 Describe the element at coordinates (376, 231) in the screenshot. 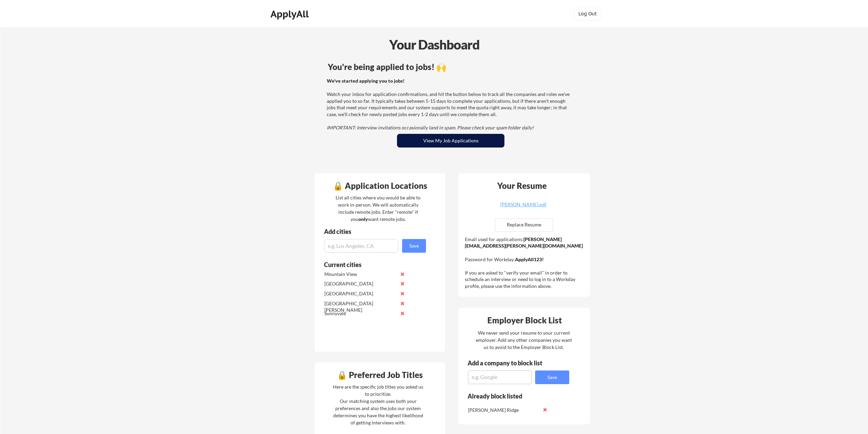

I see `div: Add cities` at that location.